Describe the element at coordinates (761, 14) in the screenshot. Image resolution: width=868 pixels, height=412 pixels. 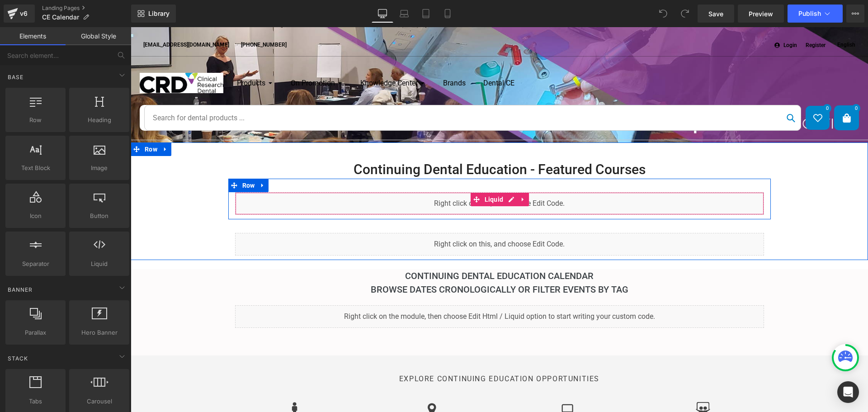
I see `a: Preview` at that location.